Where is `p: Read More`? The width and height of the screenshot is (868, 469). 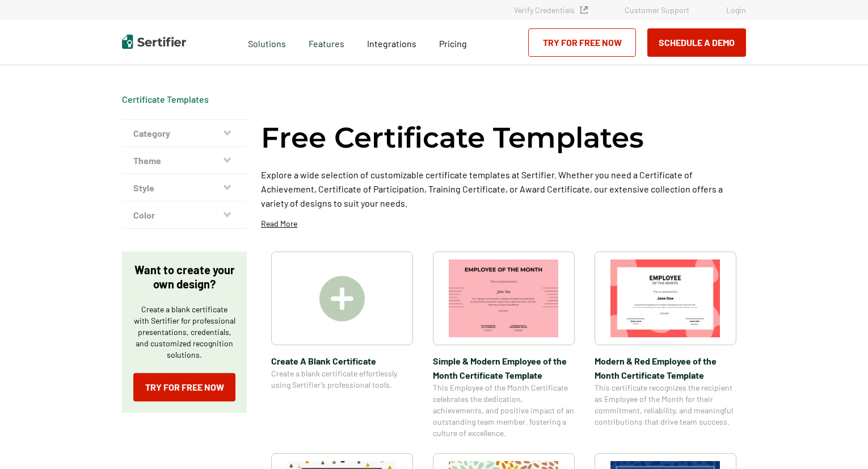
p: Read More is located at coordinates (279, 224).